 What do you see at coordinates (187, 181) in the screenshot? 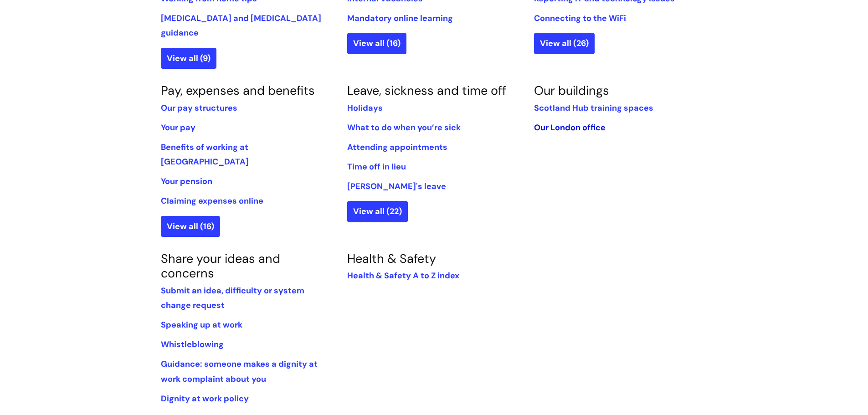
I see `a: Your pension` at bounding box center [187, 181].